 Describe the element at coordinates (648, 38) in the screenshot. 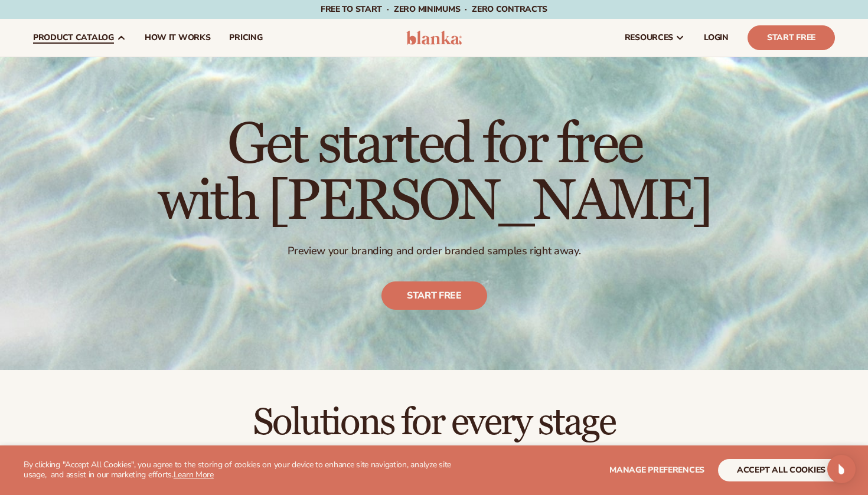

I see `span: resources` at that location.